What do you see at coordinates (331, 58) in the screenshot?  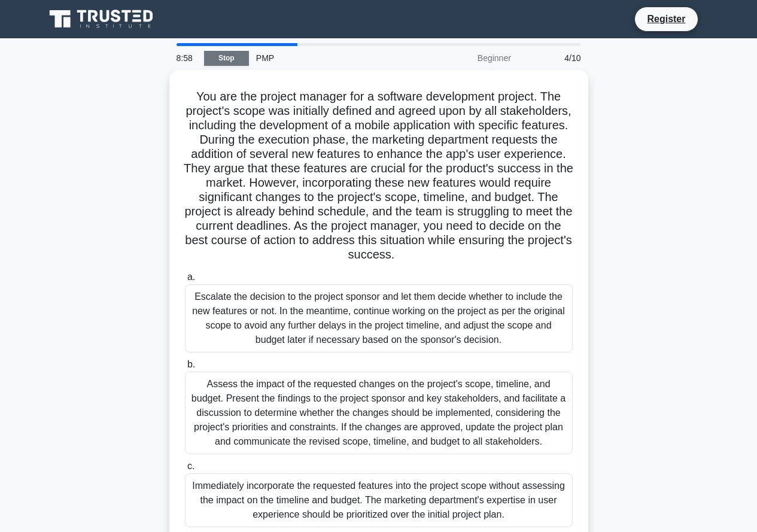 I see `div: PMP` at bounding box center [331, 58].